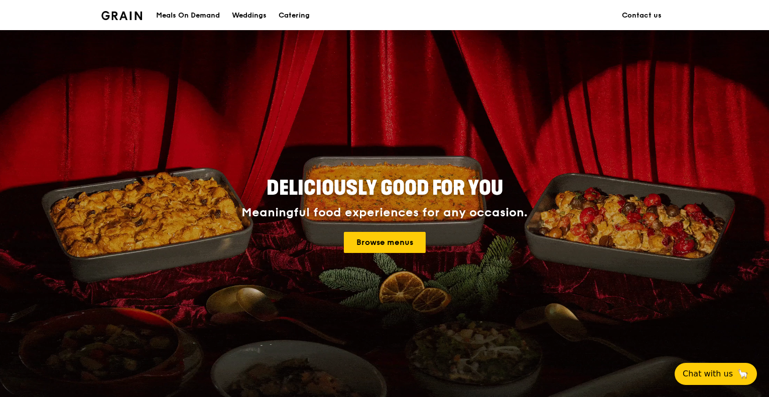  I want to click on span: Chat with us, so click(707, 374).